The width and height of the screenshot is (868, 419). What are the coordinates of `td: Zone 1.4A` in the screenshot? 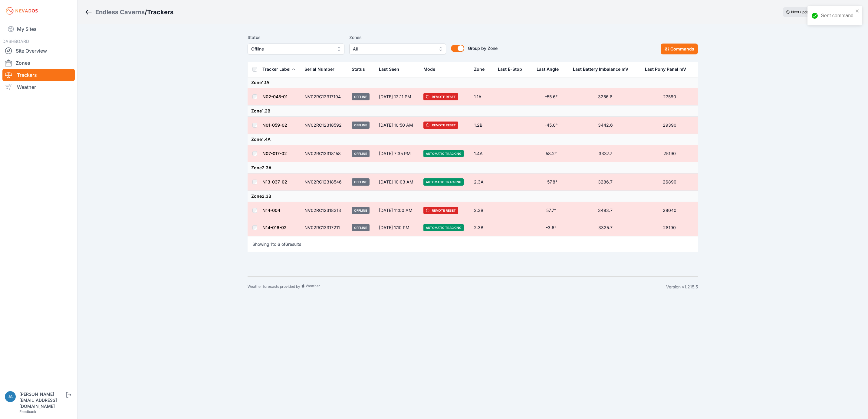 It's located at (473, 139).